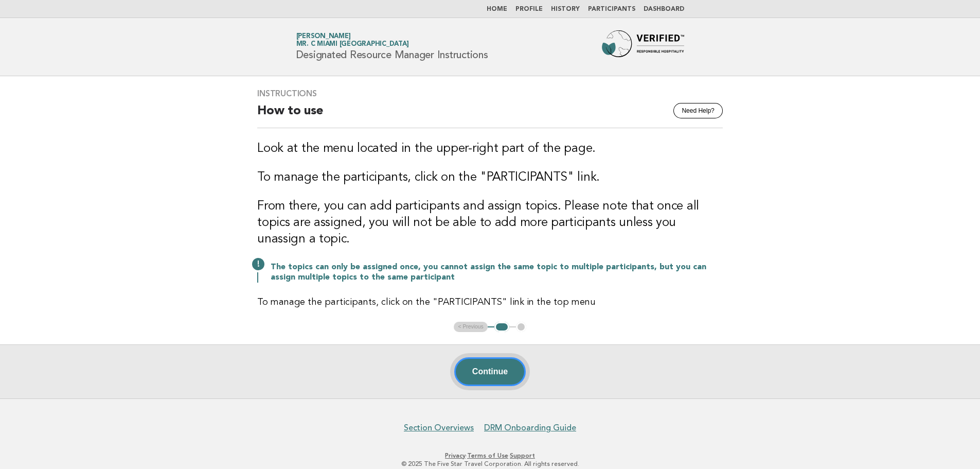  I want to click on a: Participants, so click(612, 9).